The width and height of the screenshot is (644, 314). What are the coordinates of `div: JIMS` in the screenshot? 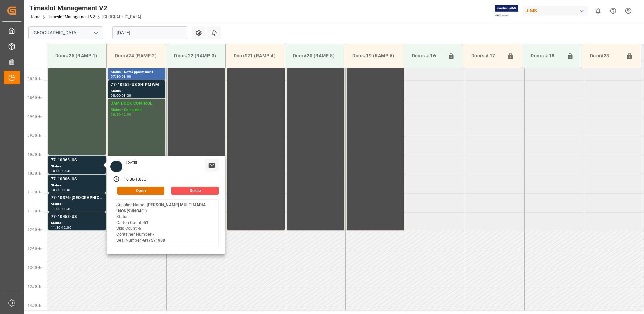 It's located at (556, 11).